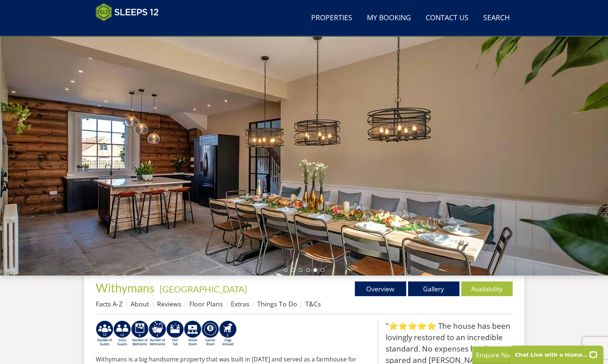 This screenshot has height=364, width=608. I want to click on p: Enquire Now, so click(531, 354).